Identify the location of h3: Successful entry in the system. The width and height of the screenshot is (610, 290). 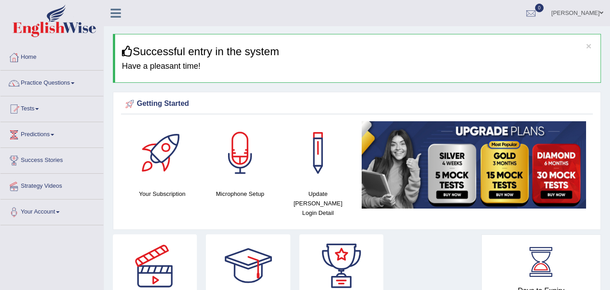
(358, 51).